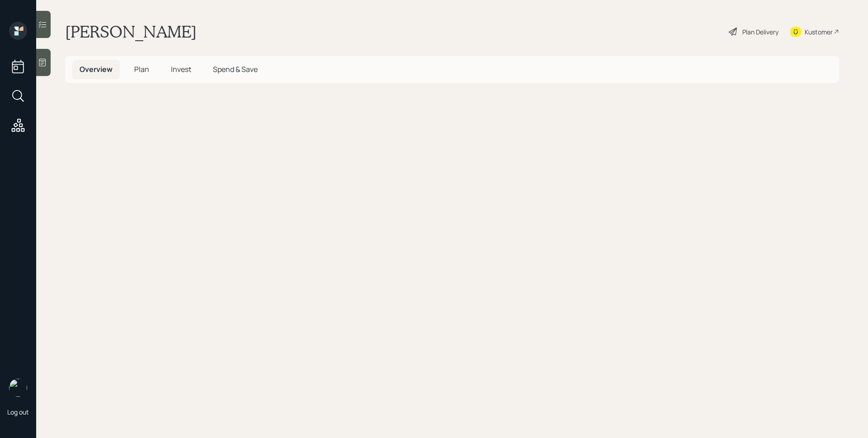 This screenshot has height=438, width=868. I want to click on span: Plan, so click(142, 69).